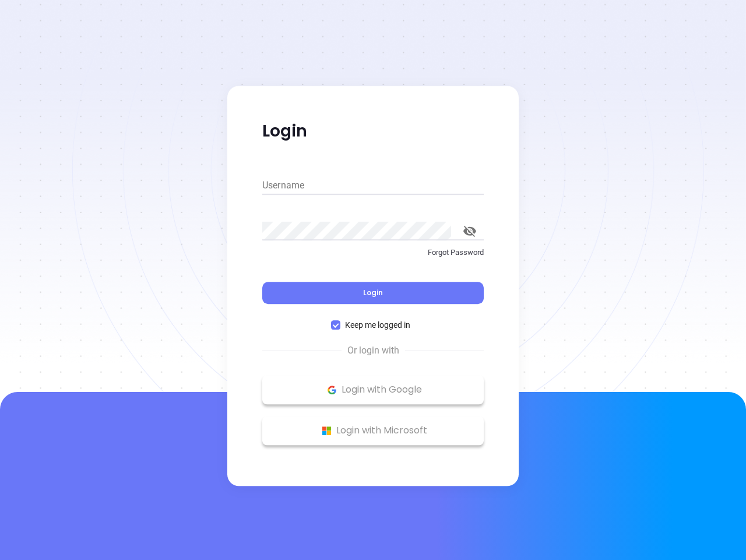 The height and width of the screenshot is (560, 746). What do you see at coordinates (326, 430) in the screenshot?
I see `img: Microsoft Logo` at bounding box center [326, 430].